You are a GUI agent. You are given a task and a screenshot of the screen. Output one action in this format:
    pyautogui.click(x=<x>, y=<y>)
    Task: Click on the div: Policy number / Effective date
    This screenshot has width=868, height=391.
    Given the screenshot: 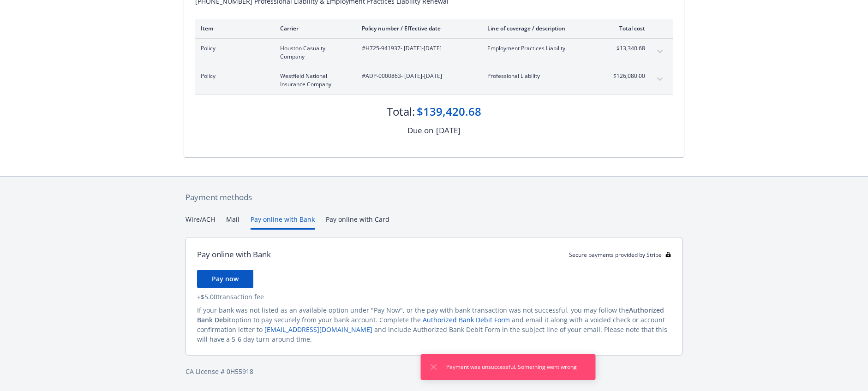 What is the action you would take?
    pyautogui.click(x=417, y=28)
    